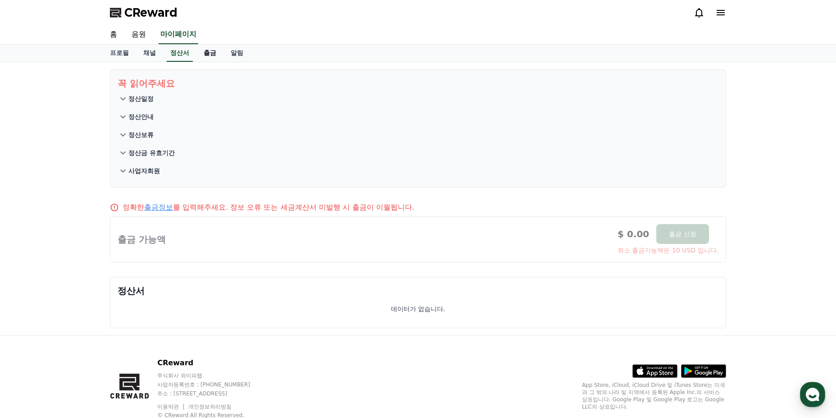 The height and width of the screenshot is (418, 836). I want to click on span: 대화, so click(88, 303).